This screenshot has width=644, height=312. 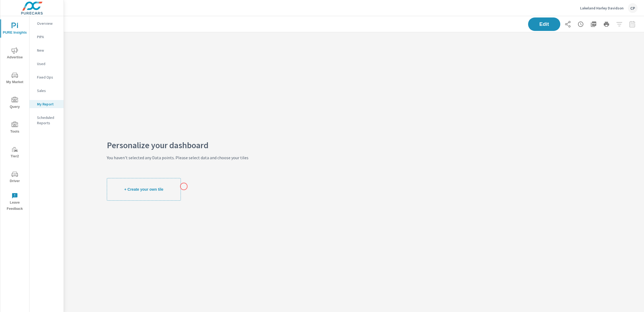 What do you see at coordinates (15, 177) in the screenshot?
I see `span: Driver` at bounding box center [15, 177].